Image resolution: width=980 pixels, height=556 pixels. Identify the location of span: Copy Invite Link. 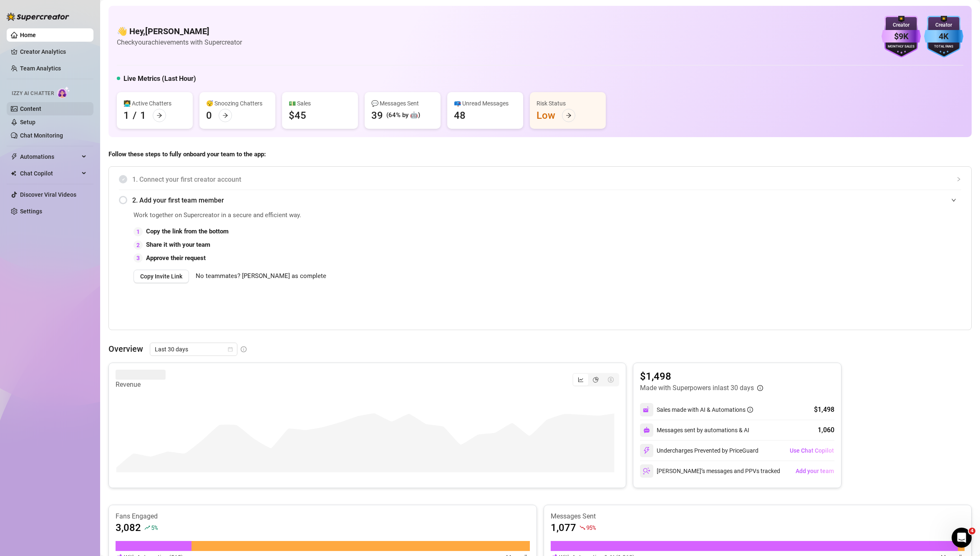
(161, 276).